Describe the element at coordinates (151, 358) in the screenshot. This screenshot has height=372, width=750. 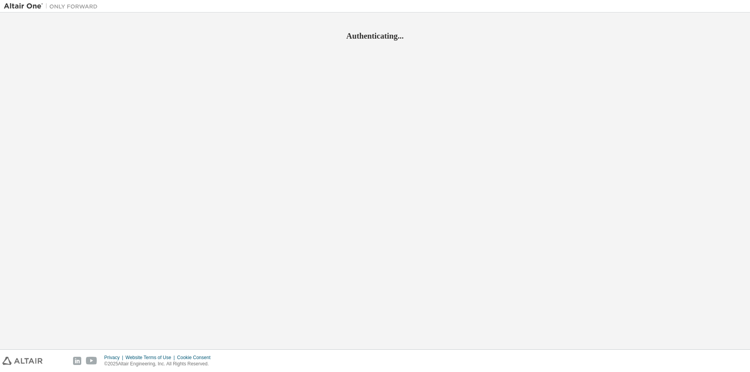
I see `div: Website Terms of Use` at that location.